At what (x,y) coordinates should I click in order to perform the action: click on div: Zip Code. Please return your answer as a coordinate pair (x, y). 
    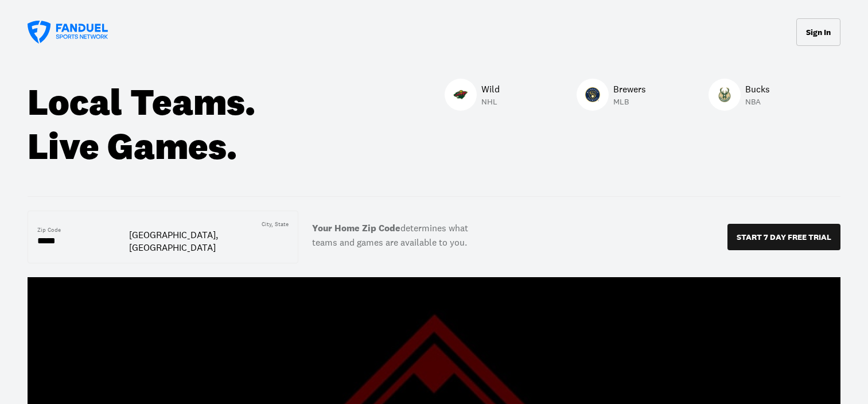
    Looking at the image, I should click on (48, 230).